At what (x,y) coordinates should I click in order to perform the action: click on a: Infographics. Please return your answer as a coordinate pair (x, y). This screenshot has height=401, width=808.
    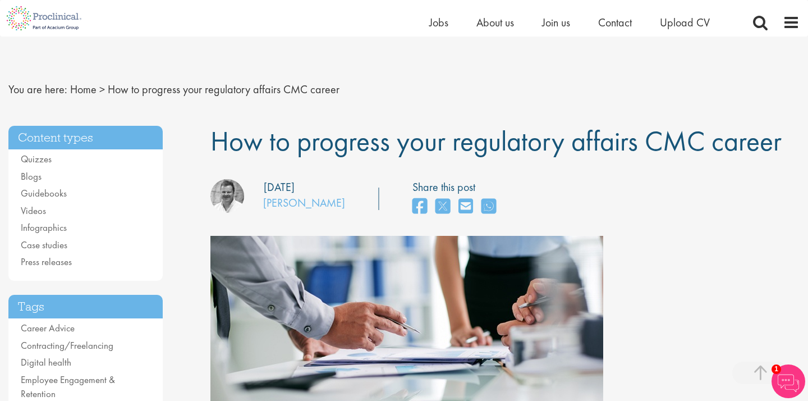
    Looking at the image, I should click on (44, 227).